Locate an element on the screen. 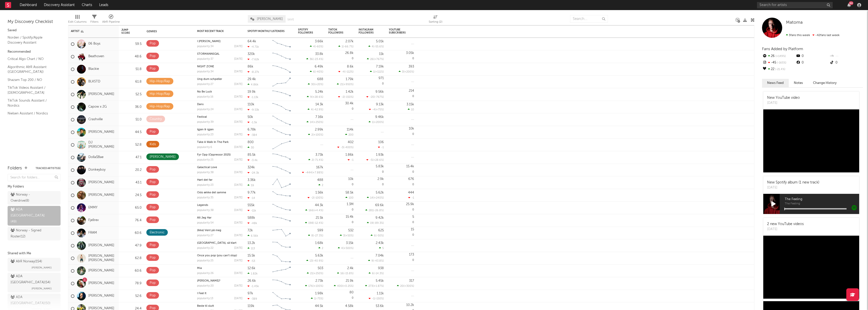 This screenshot has width=868, height=310. div: Most Recent Track is located at coordinates (216, 31).